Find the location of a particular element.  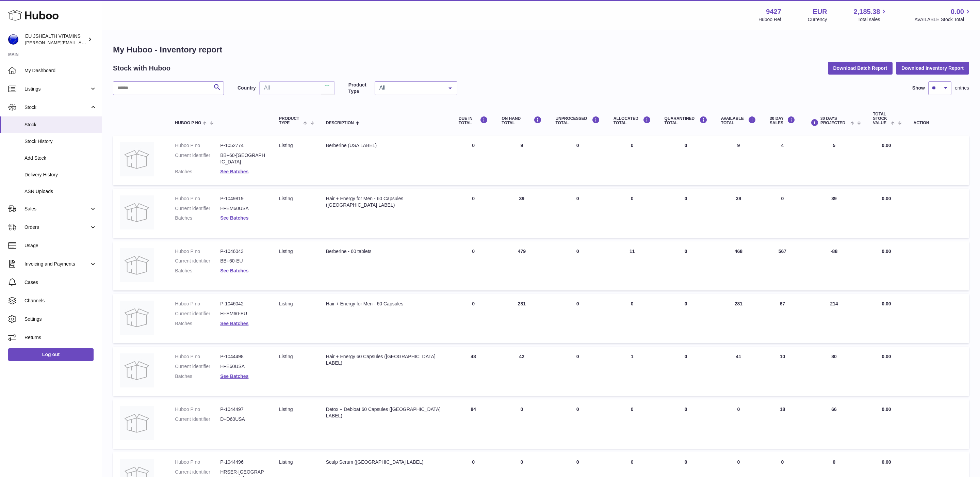

dt: Current identifier is located at coordinates (198, 419).